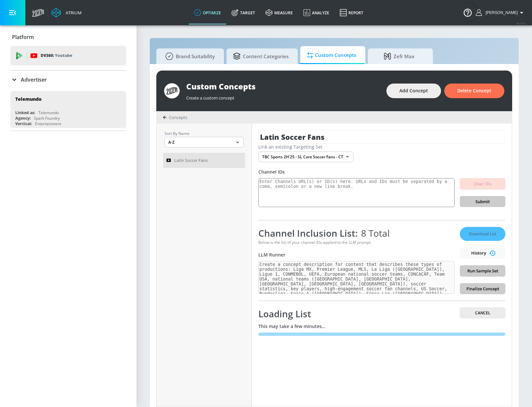 This screenshot has width=532, height=407. Describe the element at coordinates (482, 183) in the screenshot. I see `span: Clear IDs` at that location.